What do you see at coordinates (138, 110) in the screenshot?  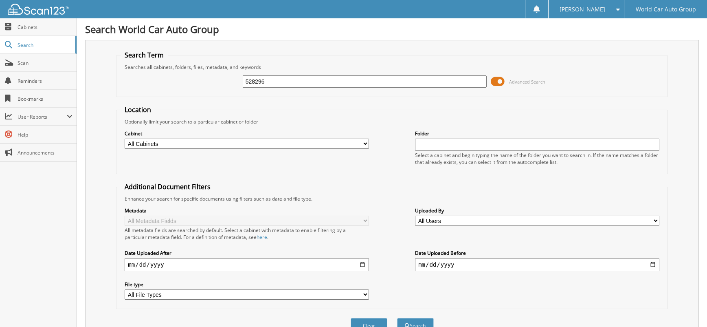 I see `legend: Location` at bounding box center [138, 110].